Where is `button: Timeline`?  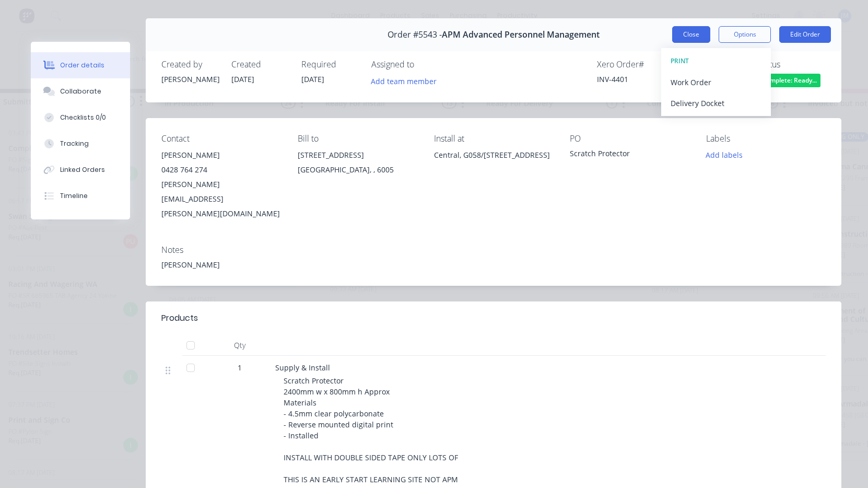 button: Timeline is located at coordinates (81, 196).